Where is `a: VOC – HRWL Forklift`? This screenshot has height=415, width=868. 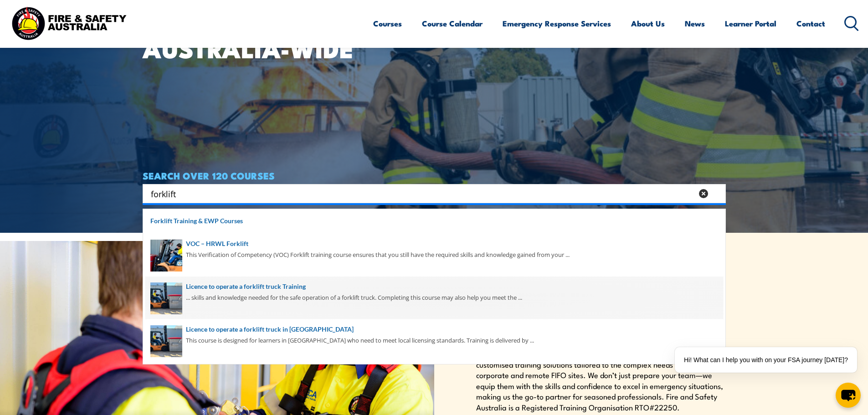
a: VOC – HRWL Forklift is located at coordinates (434, 244).